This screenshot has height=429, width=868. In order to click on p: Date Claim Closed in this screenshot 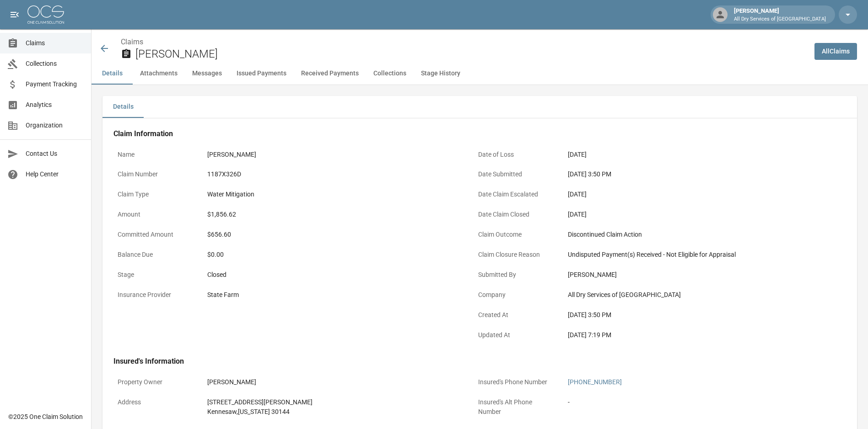, I will do `click(515, 214)`.